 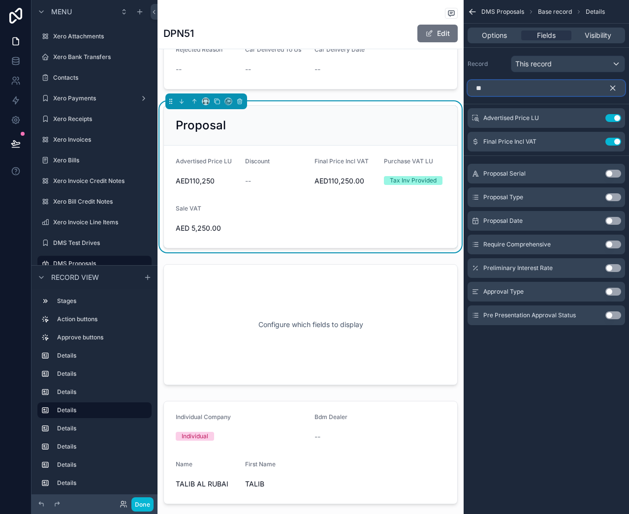 What do you see at coordinates (503, 221) in the screenshot?
I see `span: Proposal Date` at bounding box center [503, 221].